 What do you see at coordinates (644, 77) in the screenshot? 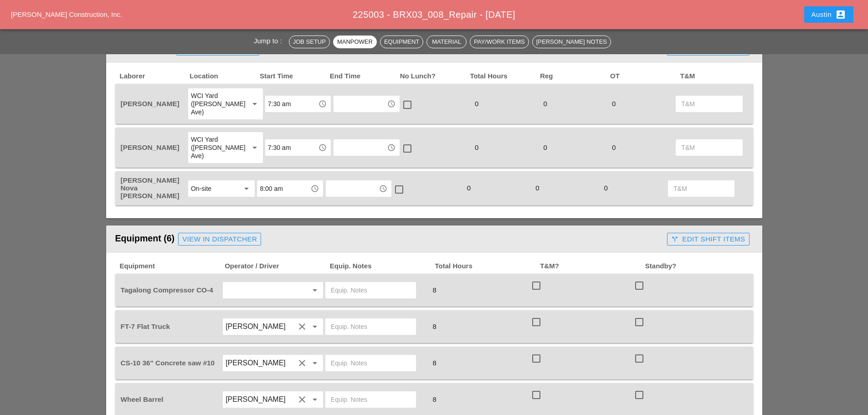
I see `span: OT` at bounding box center [644, 77].